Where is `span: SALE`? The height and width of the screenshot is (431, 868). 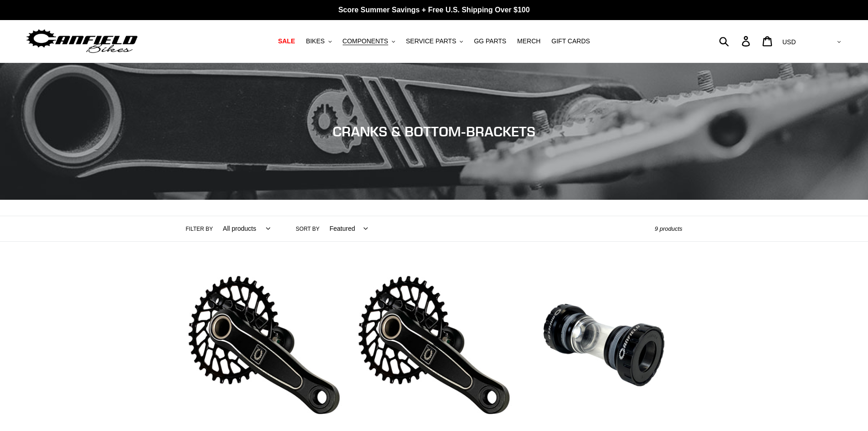
span: SALE is located at coordinates (286, 41).